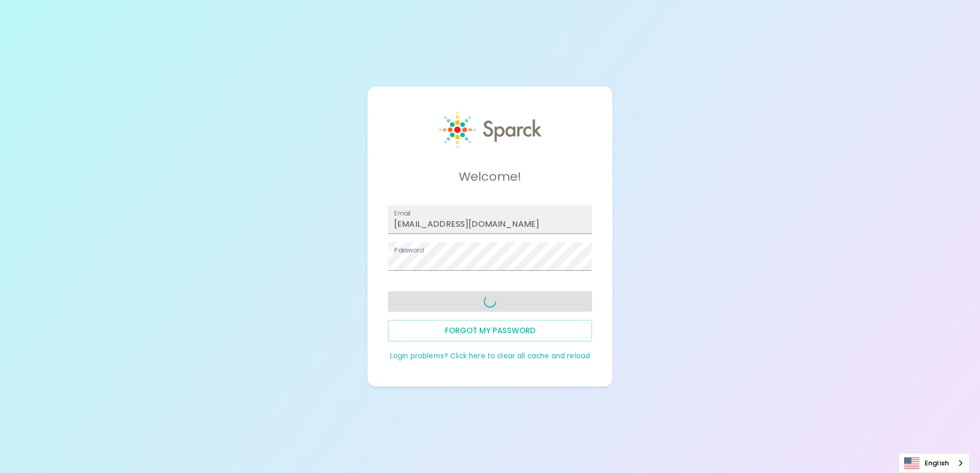 This screenshot has width=980, height=473. Describe the element at coordinates (933, 463) in the screenshot. I see `aside: Language selected: English` at that location.